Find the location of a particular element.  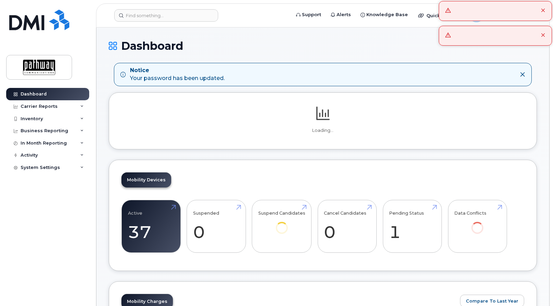

span: Compare To Last Year is located at coordinates (492, 301).